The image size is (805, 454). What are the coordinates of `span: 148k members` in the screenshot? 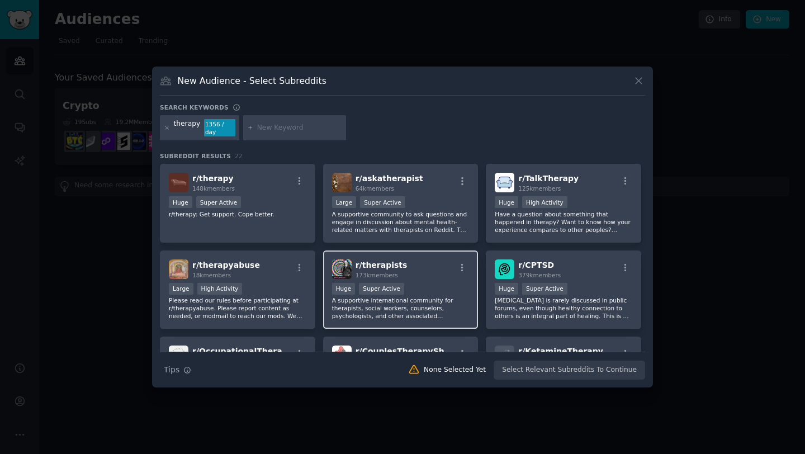 It's located at (214, 188).